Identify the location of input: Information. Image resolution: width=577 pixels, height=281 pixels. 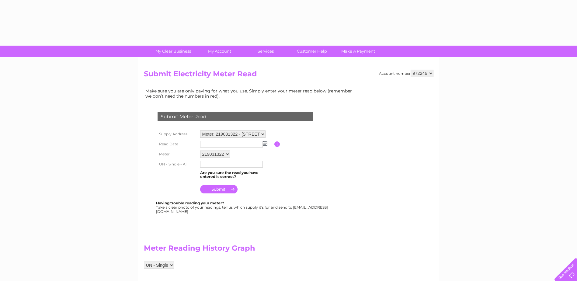
(277, 144).